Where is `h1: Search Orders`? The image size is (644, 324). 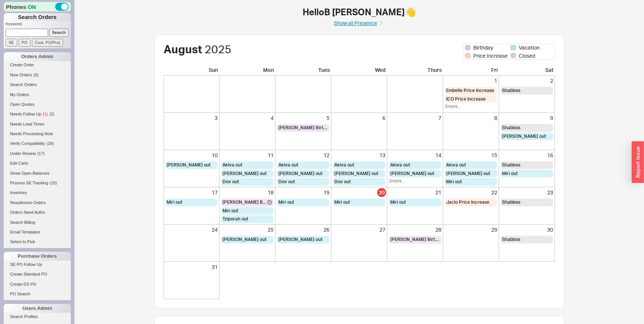 h1: Search Orders is located at coordinates (38, 17).